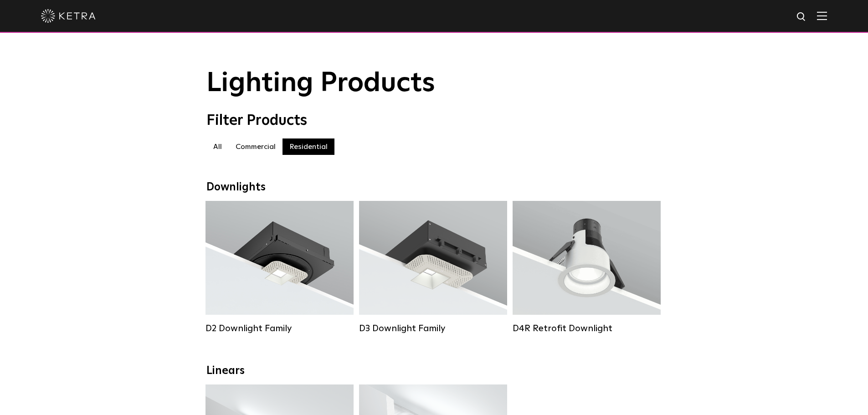 This screenshot has height=415, width=868. Describe the element at coordinates (279, 267) in the screenshot. I see `a: D2 Downlight Family Lumen Output:1200Colors:White / Black / Gloss Black / Silver / Bronze / Silve...` at that location.